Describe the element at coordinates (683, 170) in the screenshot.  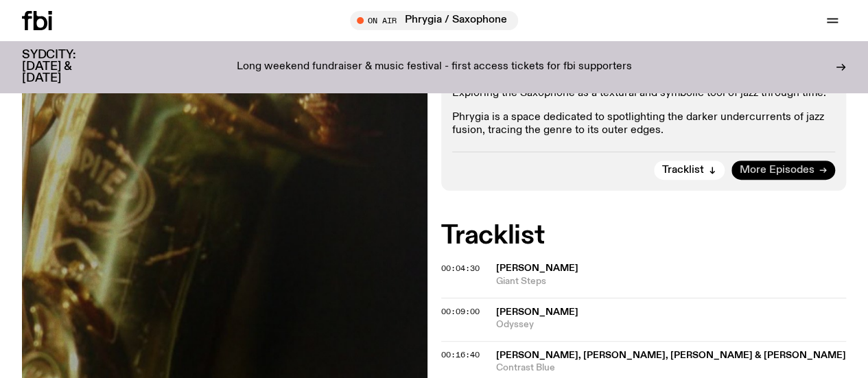
I see `span: Tracklist` at that location.